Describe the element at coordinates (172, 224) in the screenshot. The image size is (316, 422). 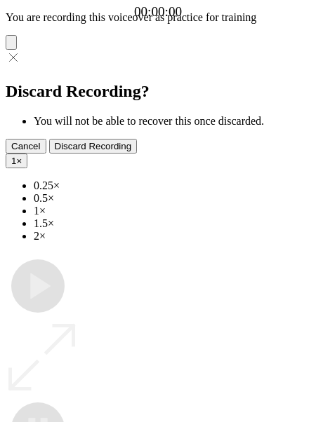
I see `li: 1.5×` at that location.